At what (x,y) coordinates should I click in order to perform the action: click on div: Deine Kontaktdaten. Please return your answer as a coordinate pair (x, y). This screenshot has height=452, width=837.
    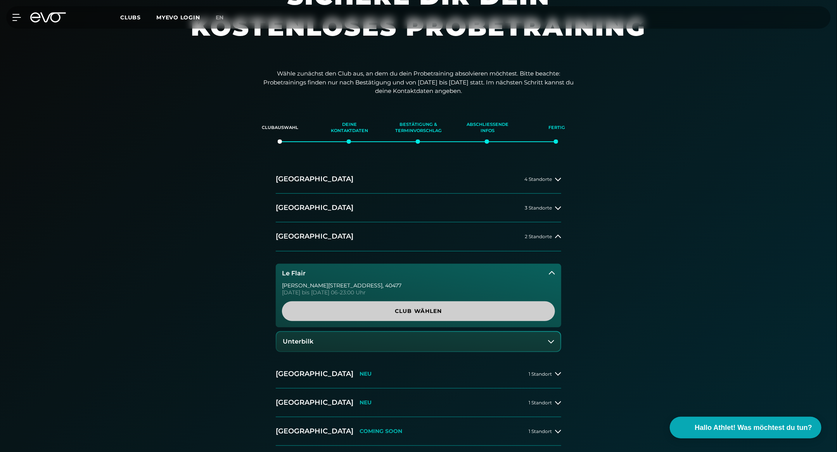
    Looking at the image, I should click on (349, 128).